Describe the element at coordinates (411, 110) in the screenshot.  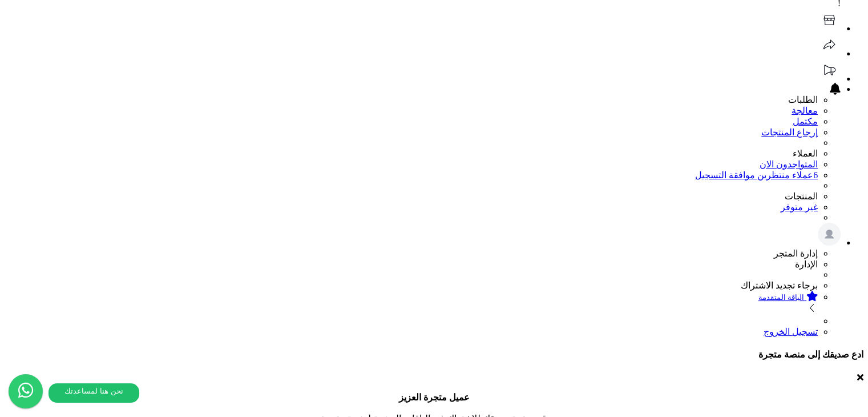
I see `a: معالجة` at that location.